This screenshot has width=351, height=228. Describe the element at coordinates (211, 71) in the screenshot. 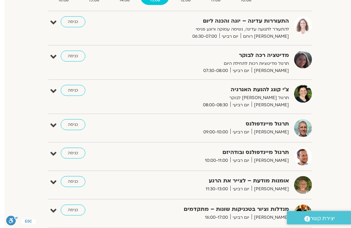

I see `span: 07:30-08:00` at that location.